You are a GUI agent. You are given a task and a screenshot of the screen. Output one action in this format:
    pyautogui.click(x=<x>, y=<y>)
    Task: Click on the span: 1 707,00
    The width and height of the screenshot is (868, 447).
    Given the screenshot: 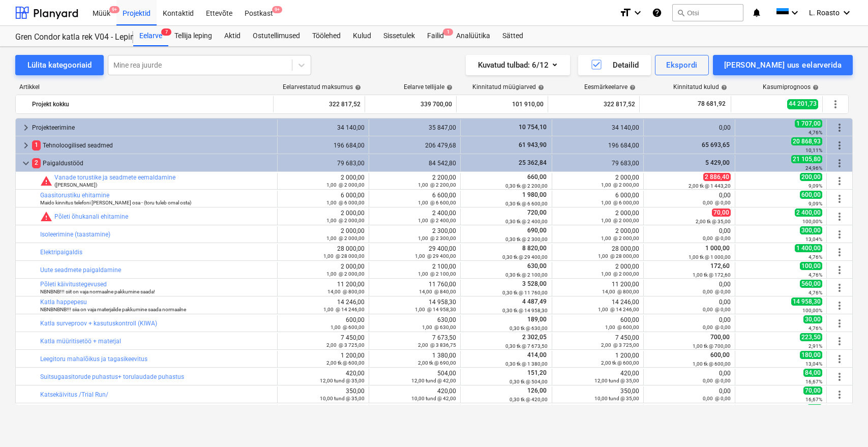 What is the action you would take?
    pyautogui.click(x=808, y=124)
    